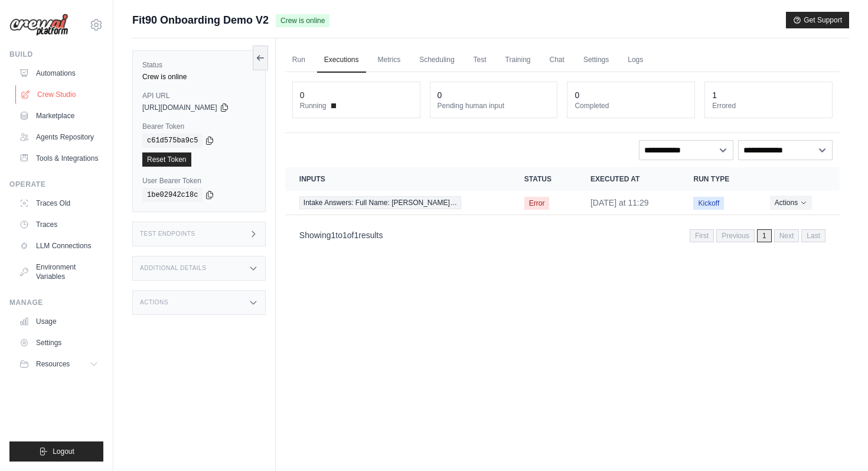 The image size is (868, 471). What do you see at coordinates (631, 106) in the screenshot?
I see `dt: Completed` at bounding box center [631, 106].